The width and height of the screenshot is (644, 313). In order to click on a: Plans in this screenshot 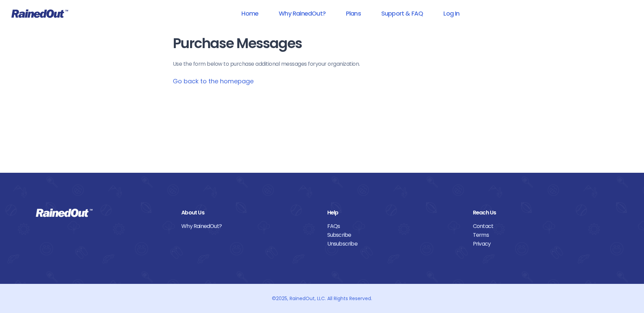, I will do `click(353, 13)`.